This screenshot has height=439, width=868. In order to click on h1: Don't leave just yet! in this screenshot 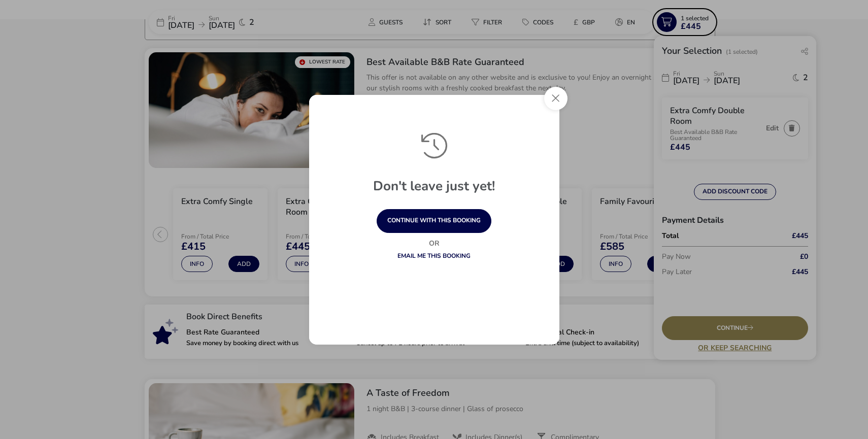, I will do `click(434, 194)`.